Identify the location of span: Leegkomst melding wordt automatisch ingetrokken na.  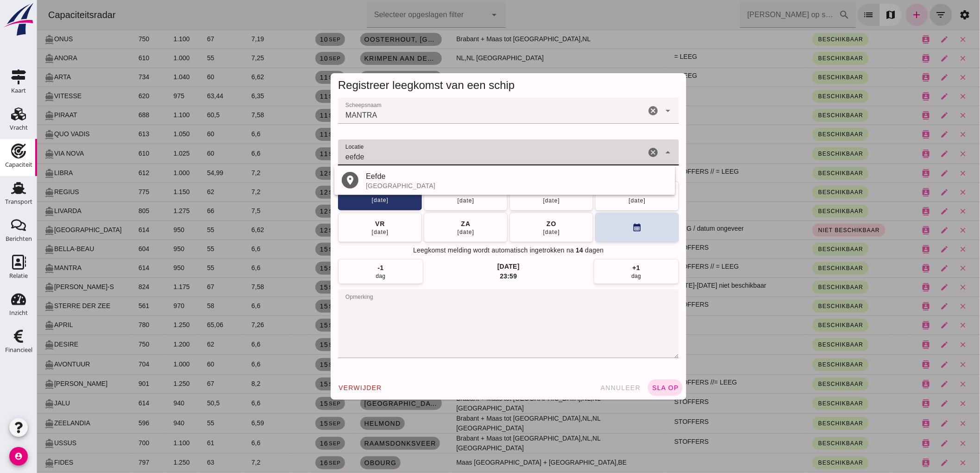
(457, 251).